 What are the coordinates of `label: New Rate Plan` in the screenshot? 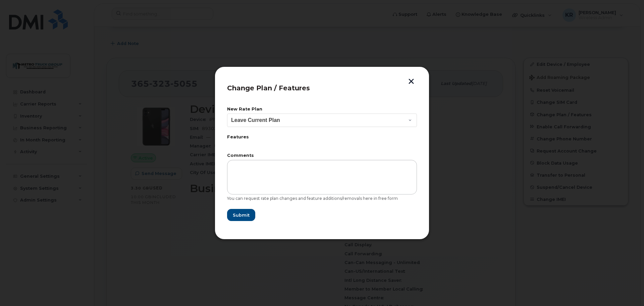 It's located at (322, 109).